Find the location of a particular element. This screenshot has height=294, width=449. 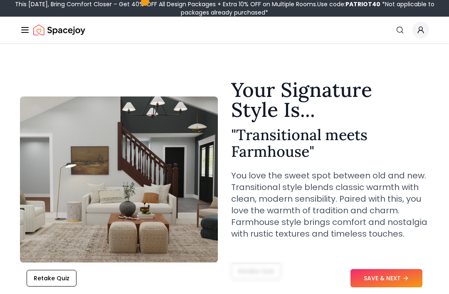

button: Retake Quiz is located at coordinates (52, 278).